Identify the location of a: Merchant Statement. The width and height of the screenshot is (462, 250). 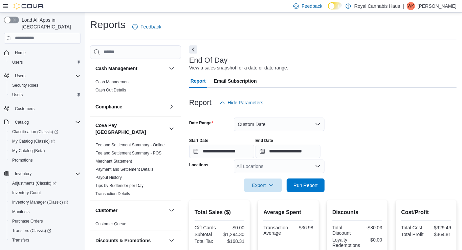
(114, 161).